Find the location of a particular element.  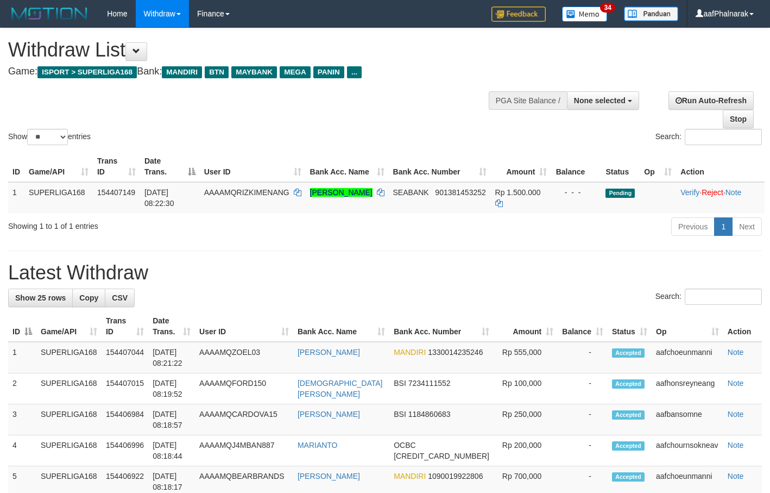

td: 154407015 is located at coordinates (125, 388).